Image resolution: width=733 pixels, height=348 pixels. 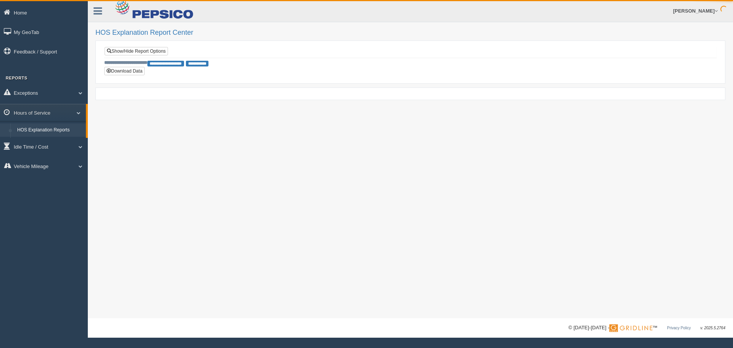 What do you see at coordinates (630, 328) in the screenshot?
I see `img: Gridline` at bounding box center [630, 328].